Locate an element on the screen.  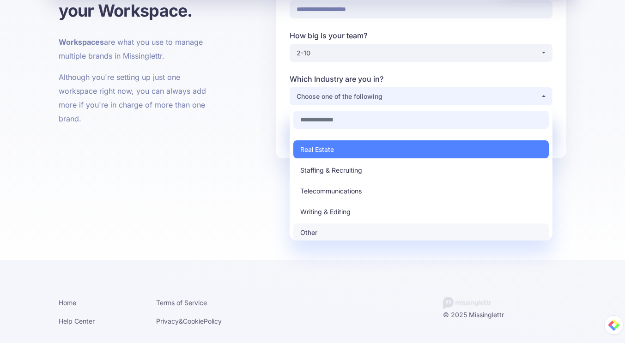
div: © 2025 Missinglettr is located at coordinates (508, 315).